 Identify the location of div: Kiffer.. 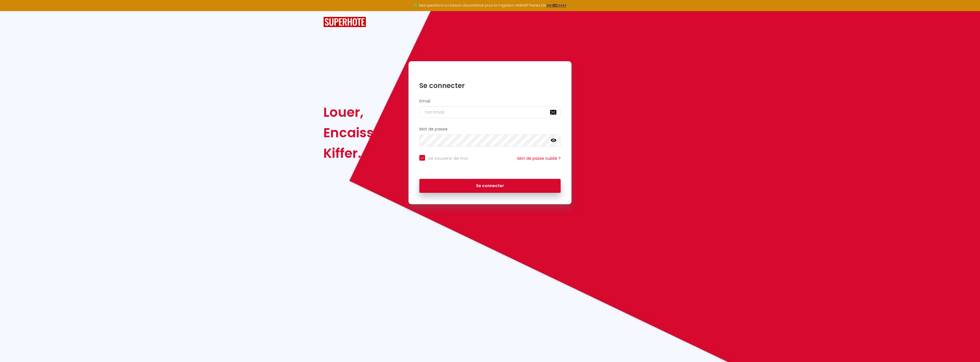
(357, 153).